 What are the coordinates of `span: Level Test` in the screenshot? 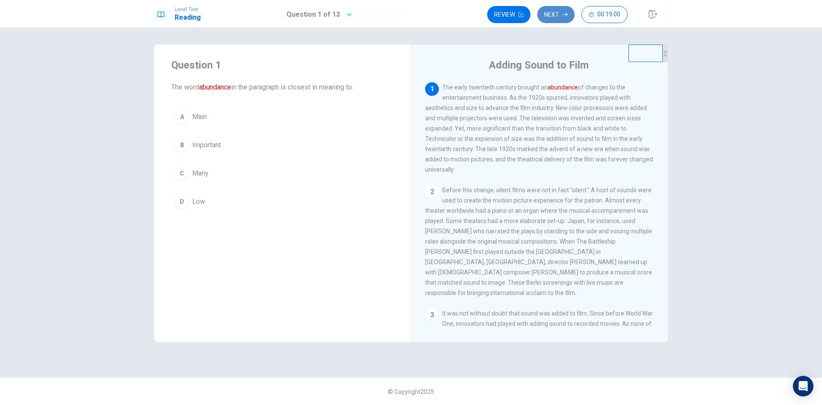 It's located at (187, 9).